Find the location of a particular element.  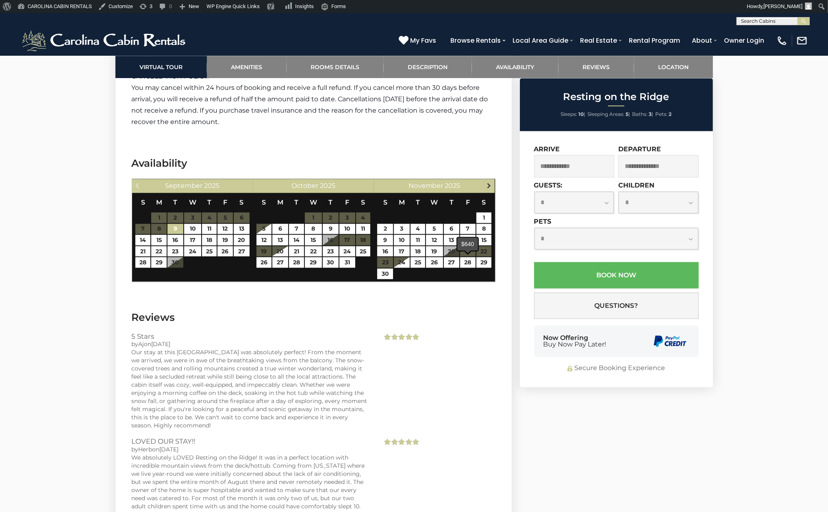

img: White-1-2.png is located at coordinates (104, 41).